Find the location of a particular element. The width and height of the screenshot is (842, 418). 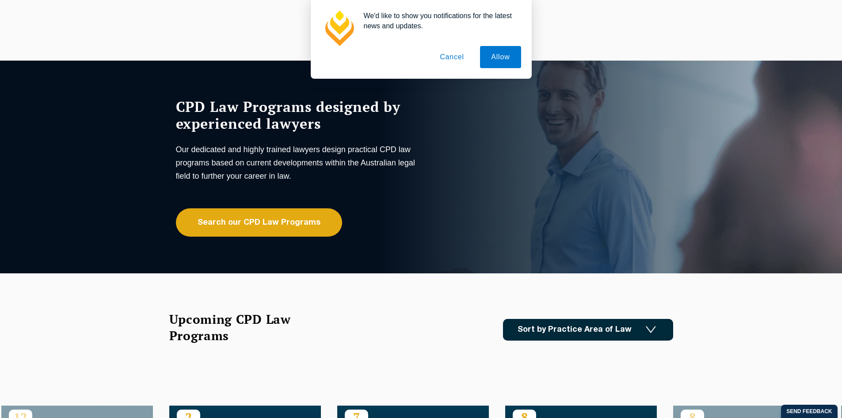

div: We'd like to show you notifications for the latest news and updates. is located at coordinates (439, 21).